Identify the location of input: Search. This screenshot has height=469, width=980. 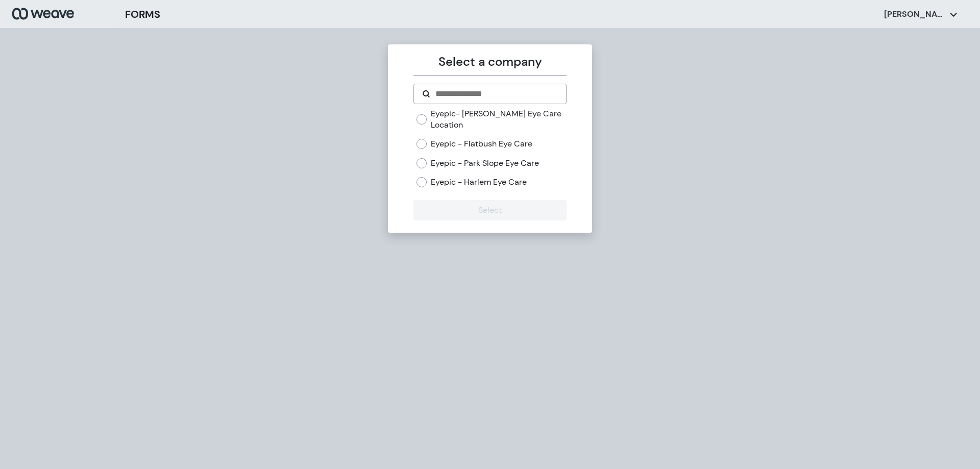
(495, 94).